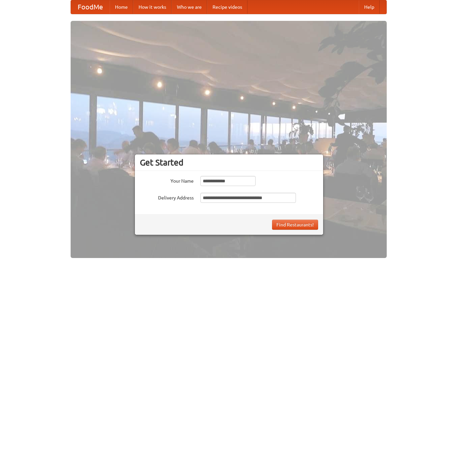 The width and height of the screenshot is (457, 476). I want to click on label: Delivery Address, so click(167, 197).